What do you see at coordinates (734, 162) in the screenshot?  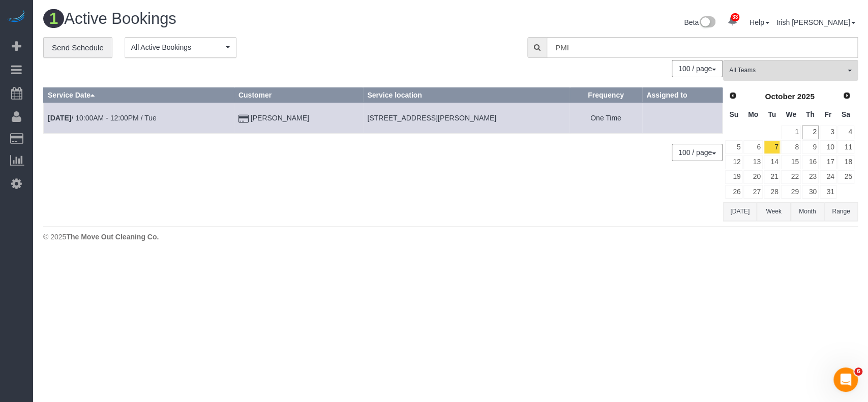 I see `a: 12` at bounding box center [734, 162].